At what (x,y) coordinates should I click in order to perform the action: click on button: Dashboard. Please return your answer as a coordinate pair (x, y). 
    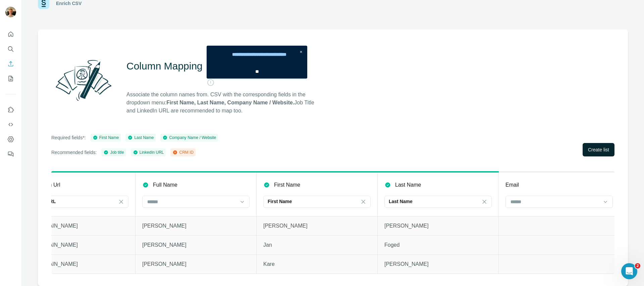
    Looking at the image, I should click on (11, 139).